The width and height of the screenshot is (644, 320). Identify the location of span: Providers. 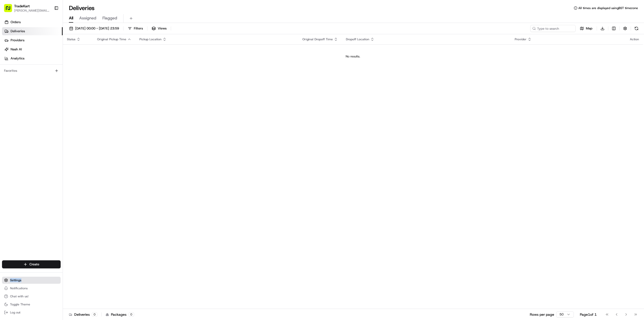
(17, 40).